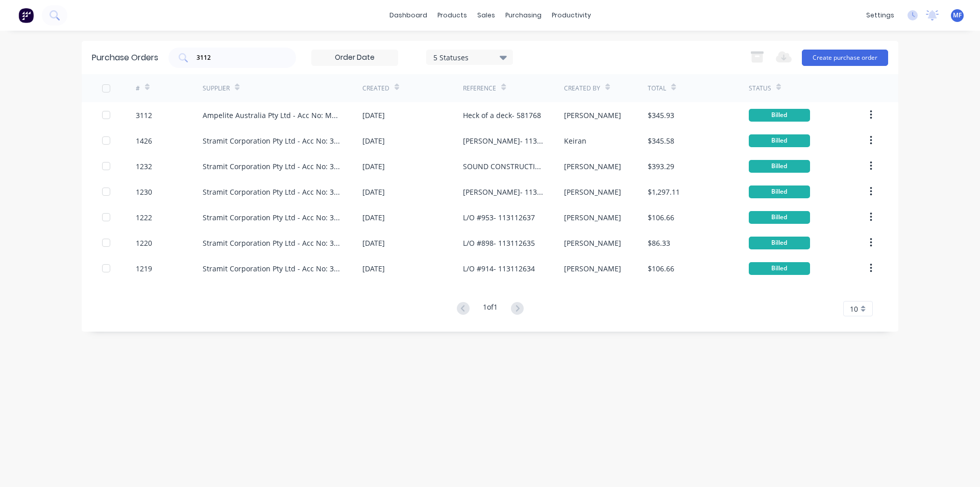 Image resolution: width=980 pixels, height=487 pixels. I want to click on input: Order Date, so click(355, 58).